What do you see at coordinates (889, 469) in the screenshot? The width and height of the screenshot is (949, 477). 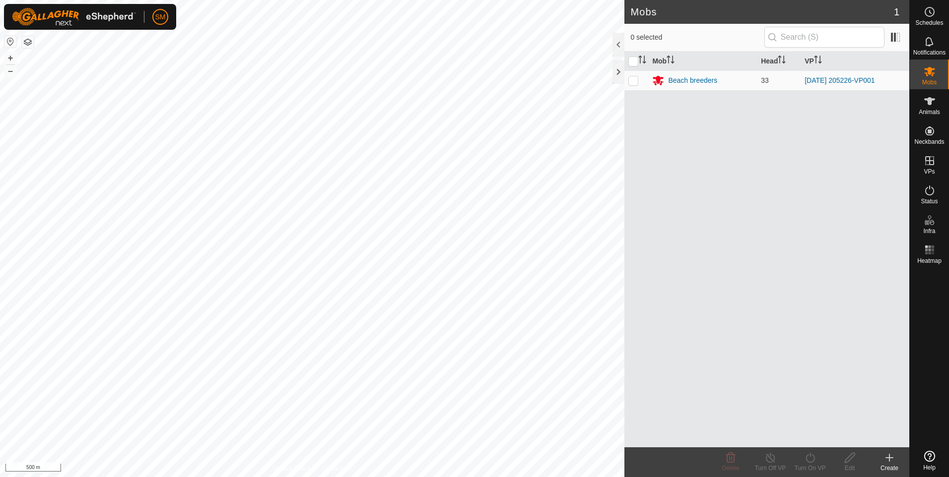 I see `div: Create` at bounding box center [889, 469].